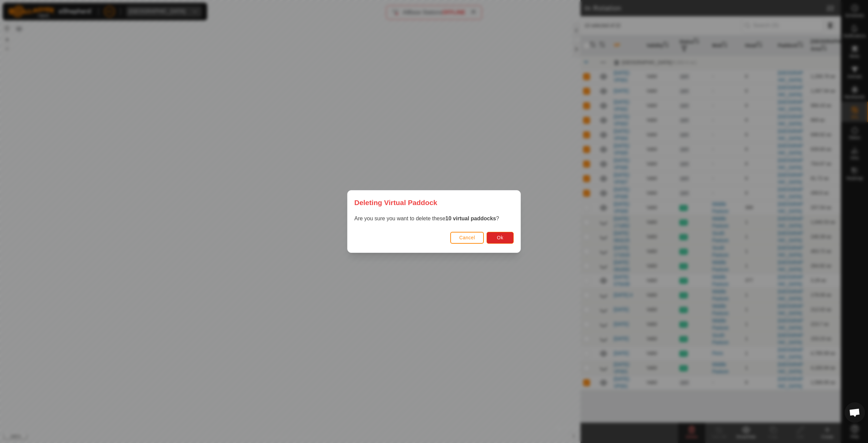  Describe the element at coordinates (467, 238) in the screenshot. I see `span: Cancel` at that location.